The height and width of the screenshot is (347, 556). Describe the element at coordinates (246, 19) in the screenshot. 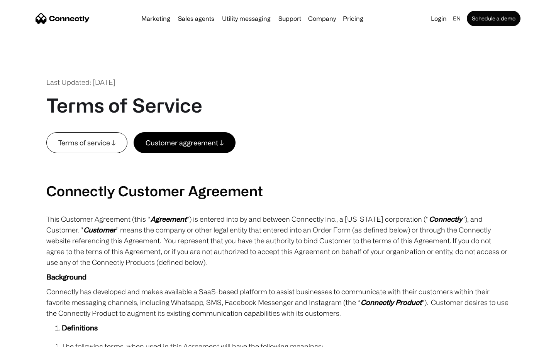

I see `a: Utility messaging` at that location.